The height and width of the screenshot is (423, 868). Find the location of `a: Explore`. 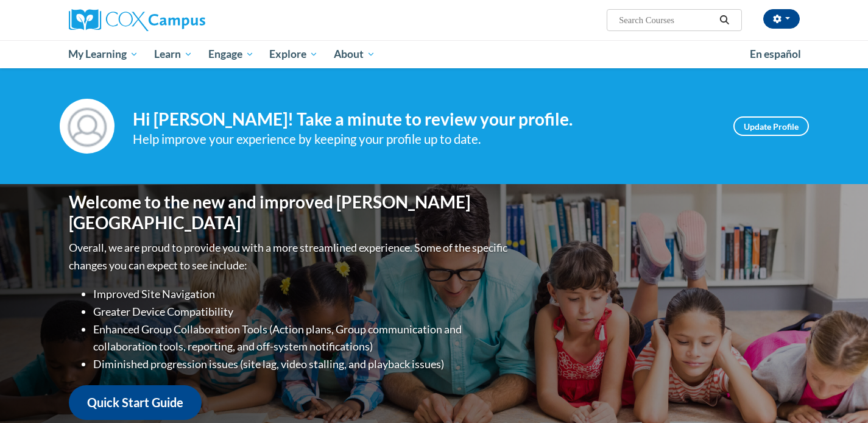

a: Explore is located at coordinates (294, 54).